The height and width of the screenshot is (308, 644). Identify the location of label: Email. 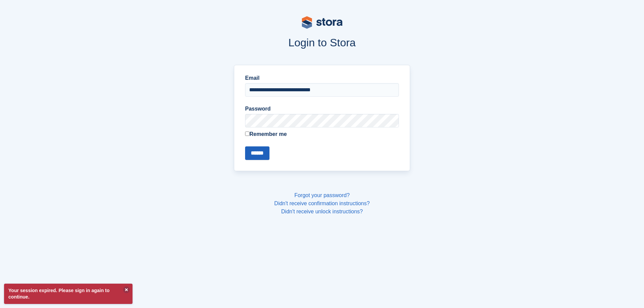
(322, 78).